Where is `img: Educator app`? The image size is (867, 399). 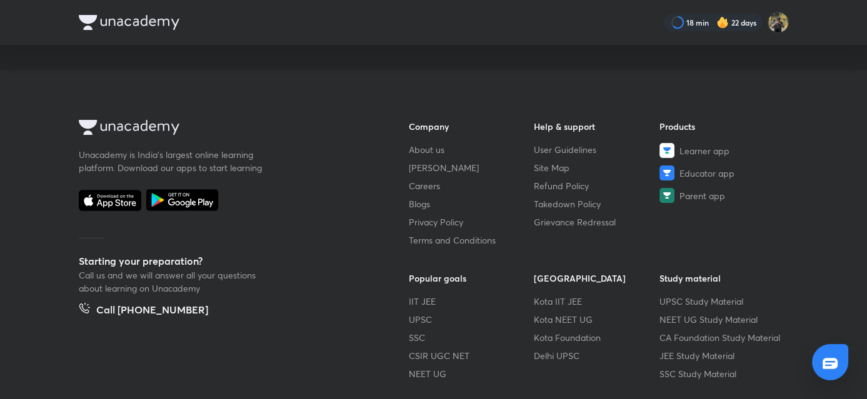 img: Educator app is located at coordinates (667, 173).